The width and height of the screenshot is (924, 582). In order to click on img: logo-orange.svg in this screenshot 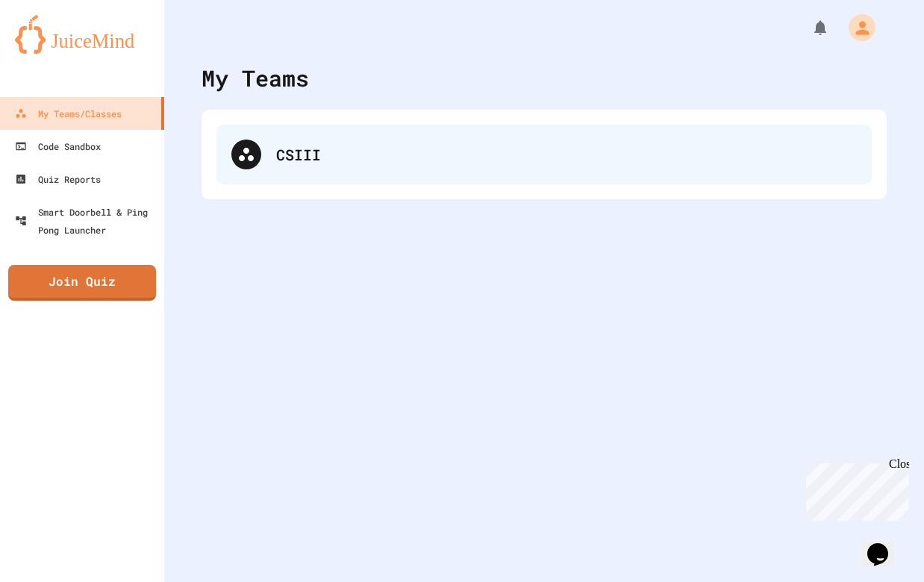, I will do `click(82, 34)`.